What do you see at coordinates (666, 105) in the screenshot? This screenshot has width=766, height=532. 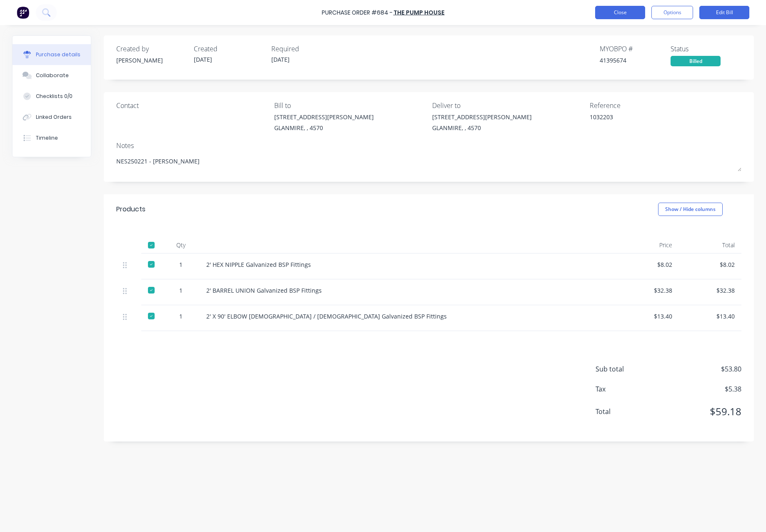 I see `div: Reference` at bounding box center [666, 105].